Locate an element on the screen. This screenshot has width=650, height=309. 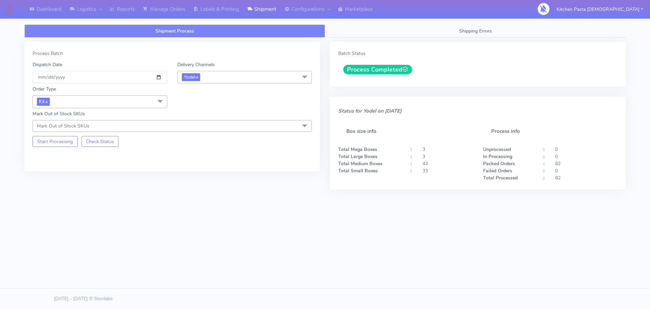
span: Mark Out of Stock SKUs is located at coordinates (63, 126).